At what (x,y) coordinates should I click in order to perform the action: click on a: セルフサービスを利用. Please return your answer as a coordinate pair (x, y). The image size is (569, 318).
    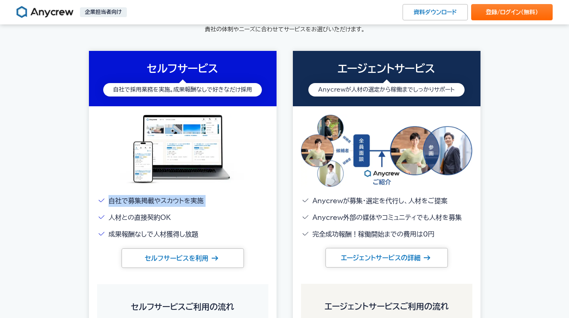
    Looking at the image, I should click on (183, 259).